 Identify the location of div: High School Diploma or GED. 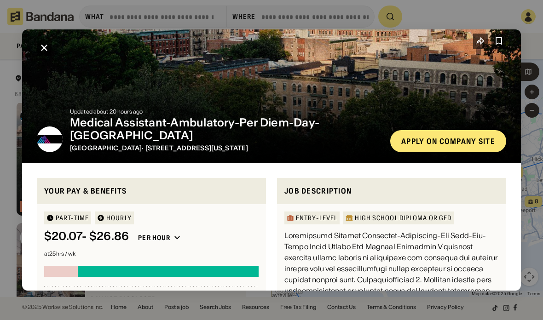
(403, 218).